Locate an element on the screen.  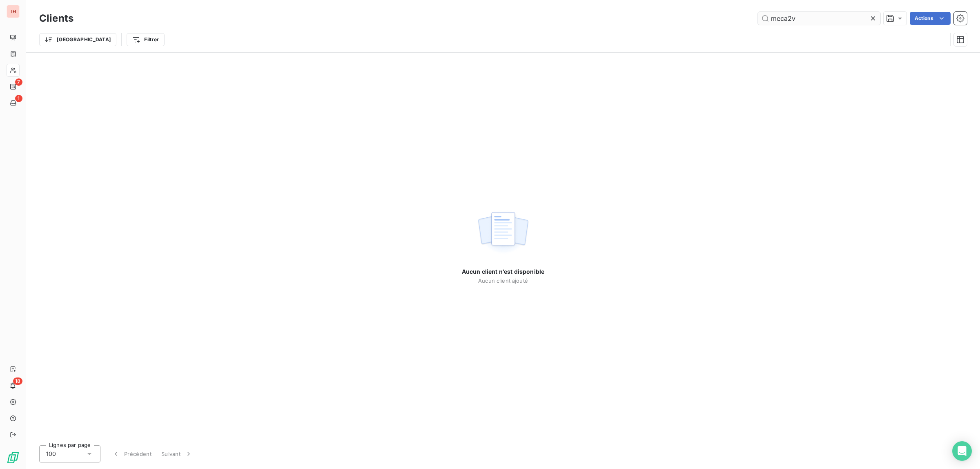
button: Suivant is located at coordinates (177, 454).